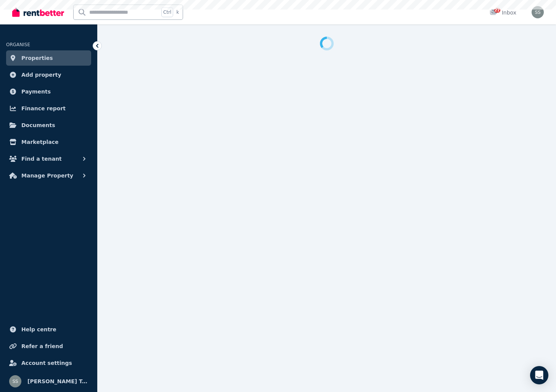  What do you see at coordinates (48, 176) in the screenshot?
I see `button: Manage Property` at bounding box center [48, 176].